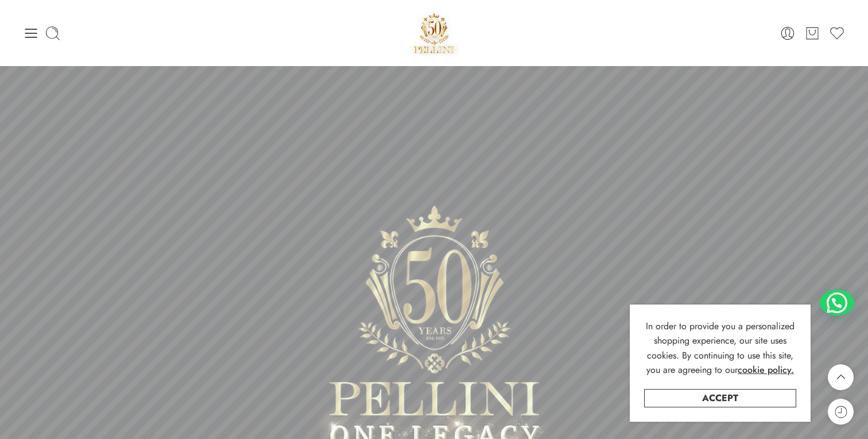 This screenshot has width=868, height=439. Describe the element at coordinates (434, 33) in the screenshot. I see `img: Pellini` at that location.